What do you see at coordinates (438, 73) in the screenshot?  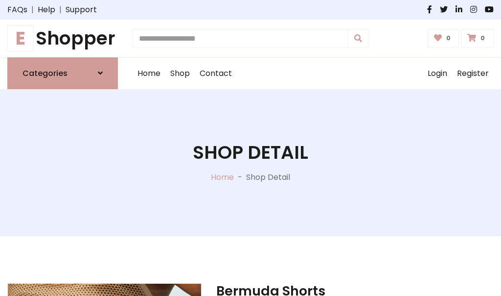 I see `a: Login` at bounding box center [438, 73].